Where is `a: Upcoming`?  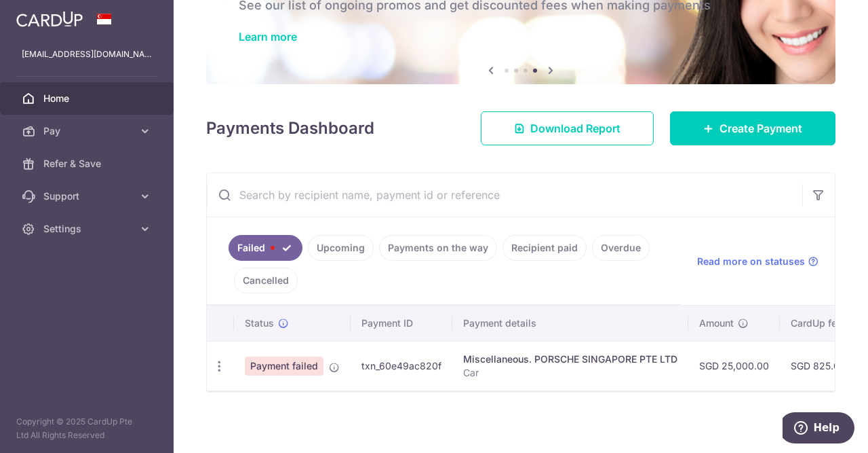 a: Upcoming is located at coordinates (341, 248).